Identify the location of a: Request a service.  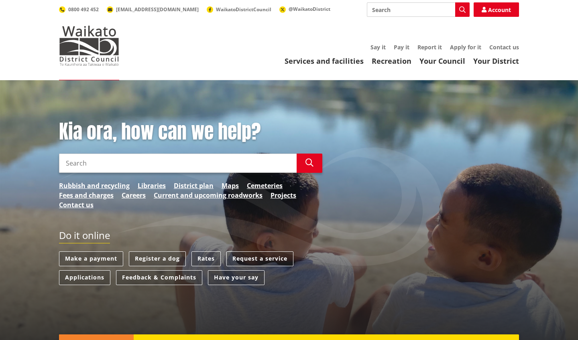
(260, 259).